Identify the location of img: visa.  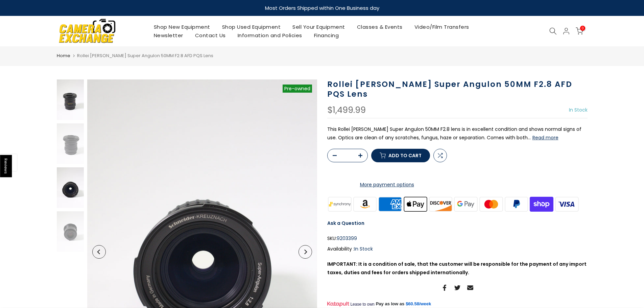
(567, 204).